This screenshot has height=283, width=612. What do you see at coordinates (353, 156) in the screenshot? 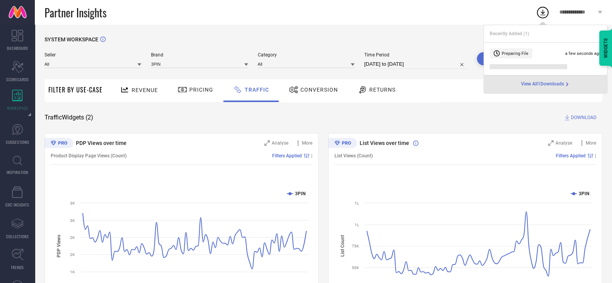
I see `span: List Views (Count)` at bounding box center [353, 156].